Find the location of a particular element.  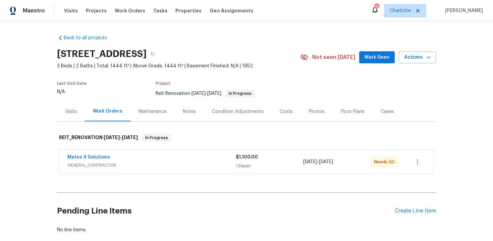

span: 3 Beds | 2 Baths | Total: 1444 ft² | Above Grade: 1444 ft² | Basement Finished: N/A | 1952 is located at coordinates (178, 66).